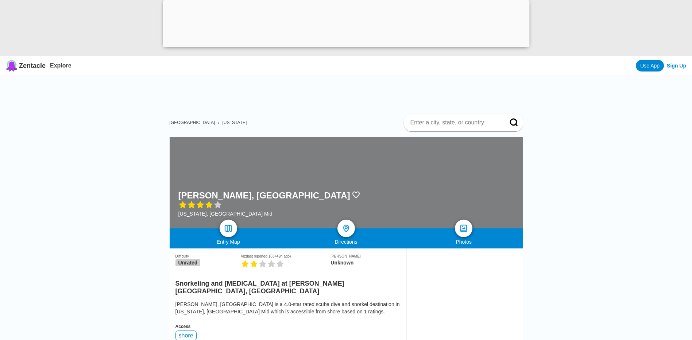  Describe the element at coordinates (346, 242) in the screenshot. I see `div: Directions` at that location.